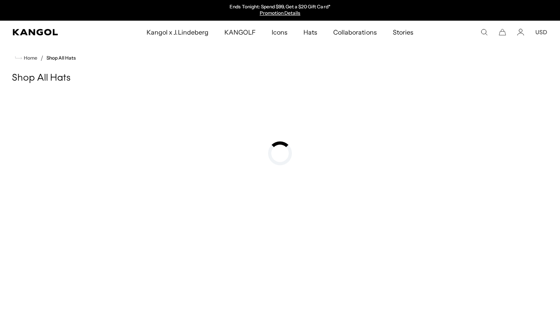 The height and width of the screenshot is (319, 560). Describe the element at coordinates (280, 10) in the screenshot. I see `div: Announcement` at that location.